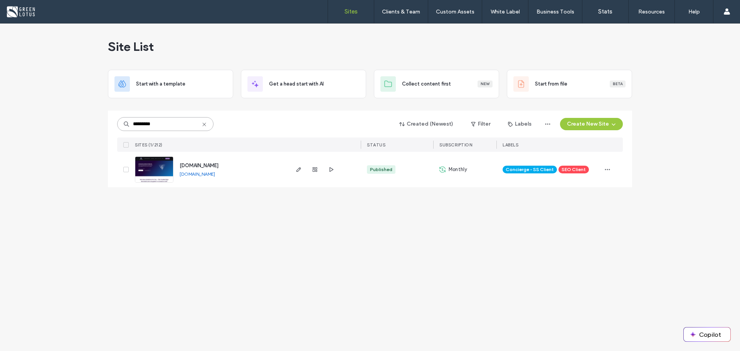 This screenshot has width=740, height=351. What do you see at coordinates (376, 145) in the screenshot?
I see `span: STATUS` at bounding box center [376, 145].